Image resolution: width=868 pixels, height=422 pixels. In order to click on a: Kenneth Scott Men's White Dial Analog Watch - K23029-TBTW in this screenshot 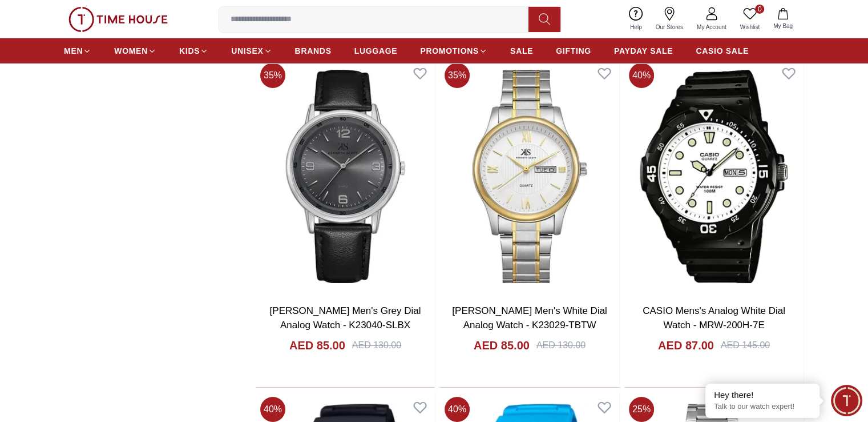, I will do `click(530, 176)`.